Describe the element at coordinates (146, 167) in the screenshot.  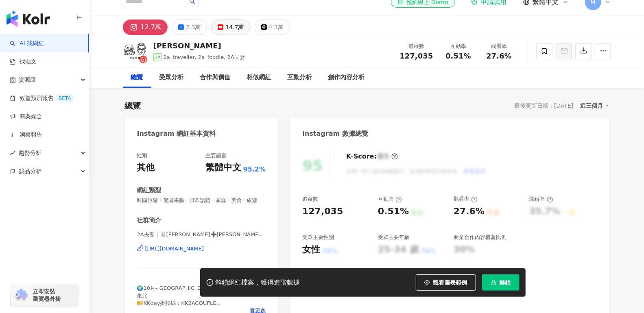
I see `div: 其他` at that location.